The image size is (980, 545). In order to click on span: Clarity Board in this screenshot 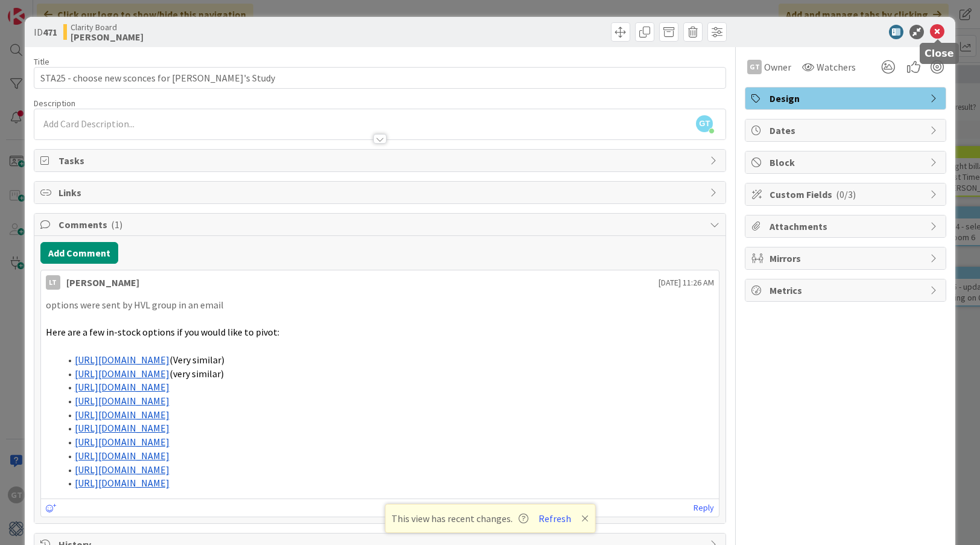, I will do `click(107, 27)`.